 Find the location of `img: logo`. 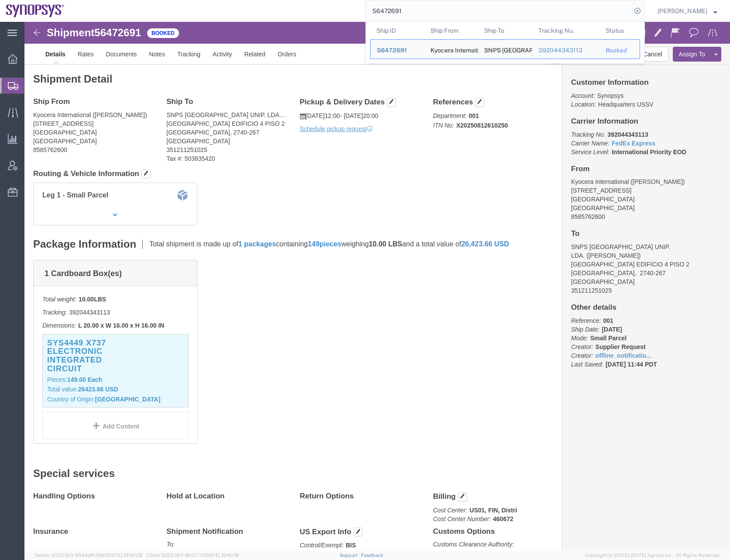

img: logo is located at coordinates (35, 11).